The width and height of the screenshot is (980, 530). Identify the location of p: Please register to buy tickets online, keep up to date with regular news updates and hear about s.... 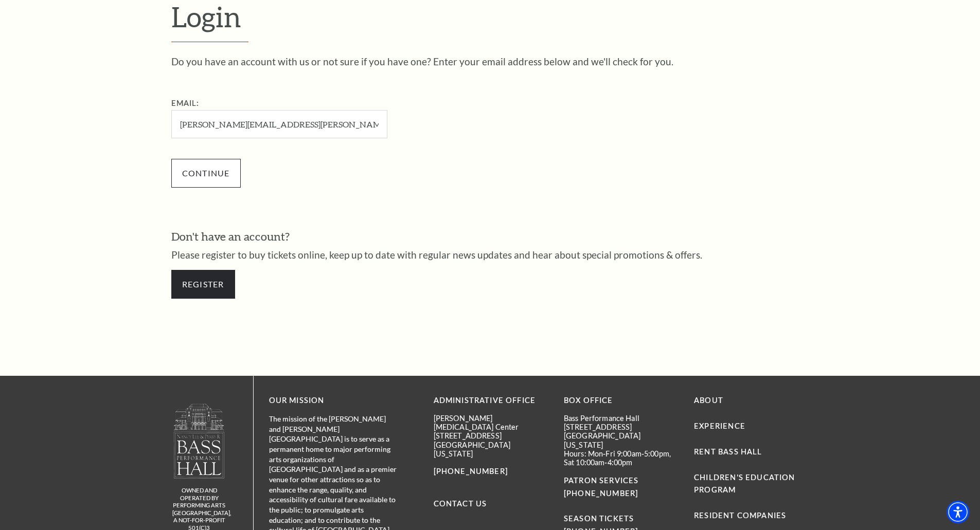
(490, 255).